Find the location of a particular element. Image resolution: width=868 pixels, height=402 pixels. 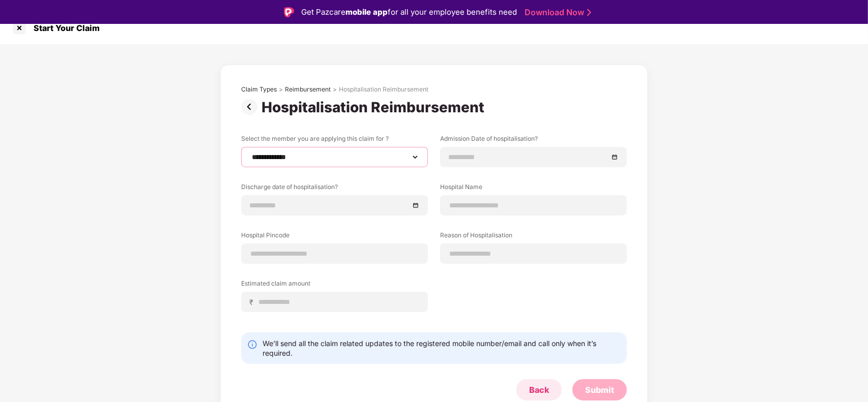

label: Discharge date of hospitalisation? is located at coordinates (334, 188).